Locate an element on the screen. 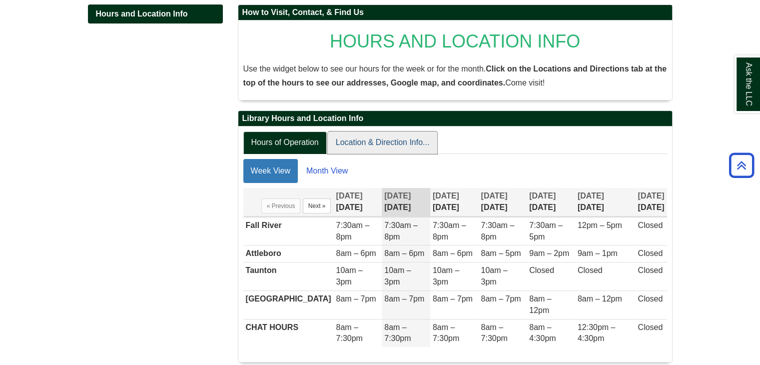 This screenshot has width=760, height=365. a: Hours of Operation is located at coordinates (285, 142).